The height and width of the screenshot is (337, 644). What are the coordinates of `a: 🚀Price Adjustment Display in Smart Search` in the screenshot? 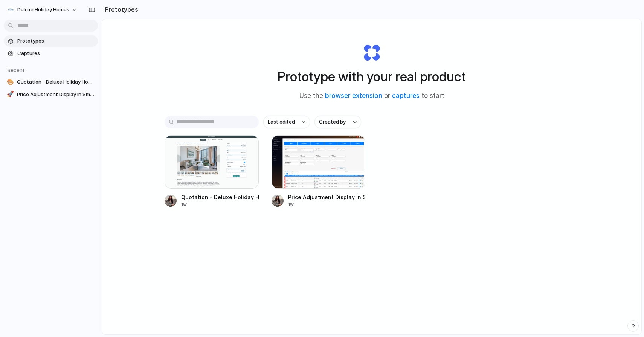 It's located at (51, 95).